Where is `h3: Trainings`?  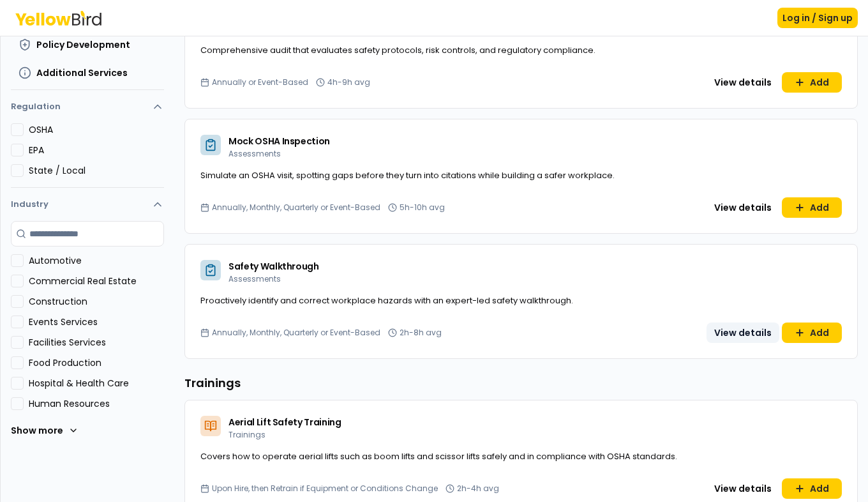
h3: Trainings is located at coordinates (521, 383).